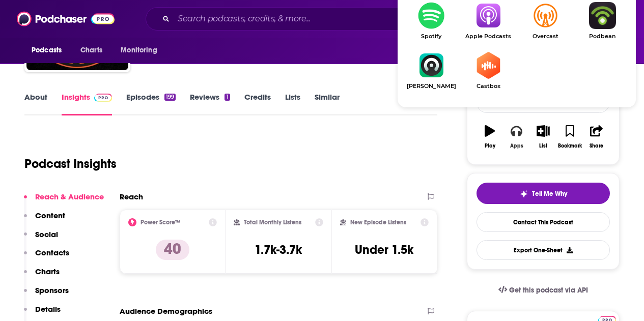 This screenshot has width=644, height=321. Describe the element at coordinates (597, 137) in the screenshot. I see `button: Share` at that location.